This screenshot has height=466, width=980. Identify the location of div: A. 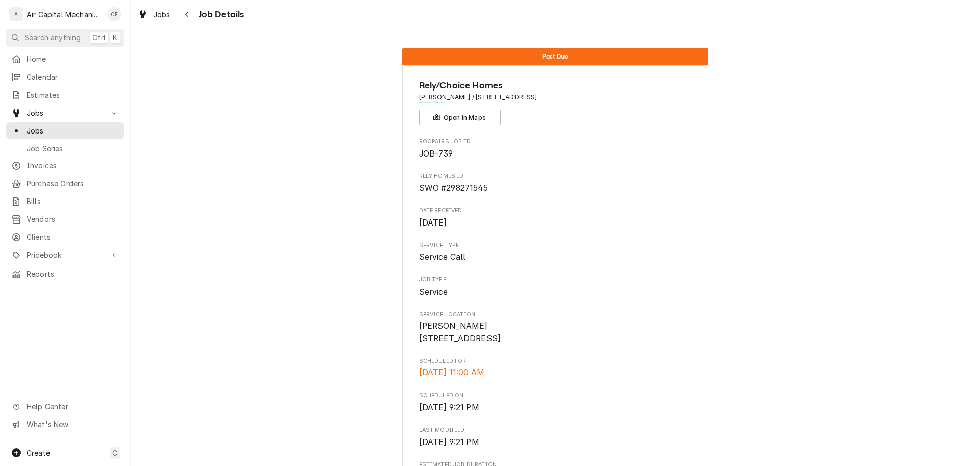
(16, 15).